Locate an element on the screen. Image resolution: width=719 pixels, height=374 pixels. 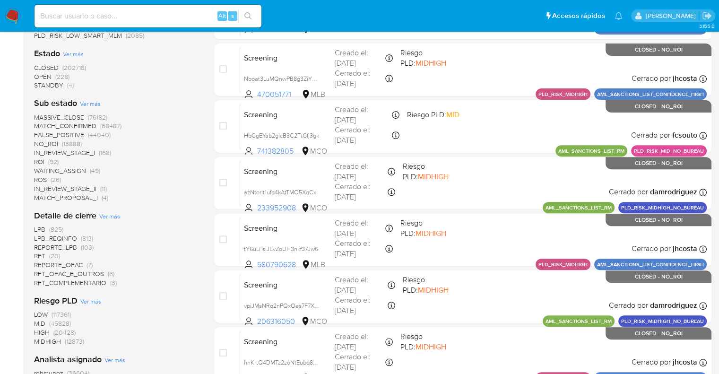
span: Alt is located at coordinates (222, 16).